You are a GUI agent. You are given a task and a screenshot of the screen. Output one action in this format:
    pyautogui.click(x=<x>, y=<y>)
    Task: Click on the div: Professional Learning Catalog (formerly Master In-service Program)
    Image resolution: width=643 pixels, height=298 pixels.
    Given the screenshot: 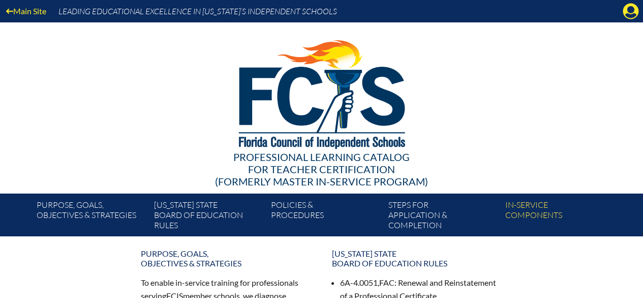 What is the action you would take?
    pyautogui.click(x=322, y=169)
    